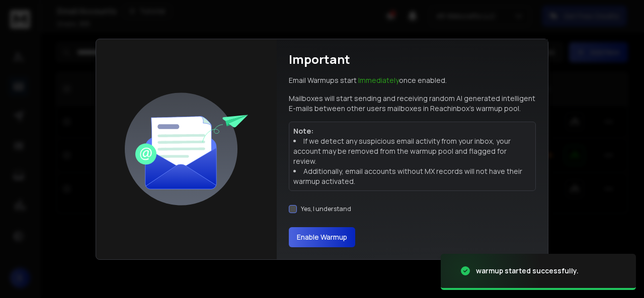 This screenshot has width=644, height=298. Describe the element at coordinates (378, 80) in the screenshot. I see `span: Immediately` at that location.